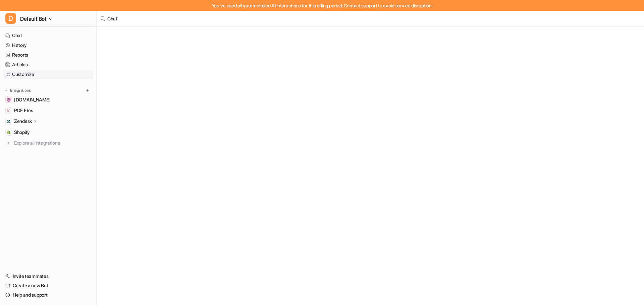  Describe the element at coordinates (9, 132) in the screenshot. I see `img: Shopify` at that location.